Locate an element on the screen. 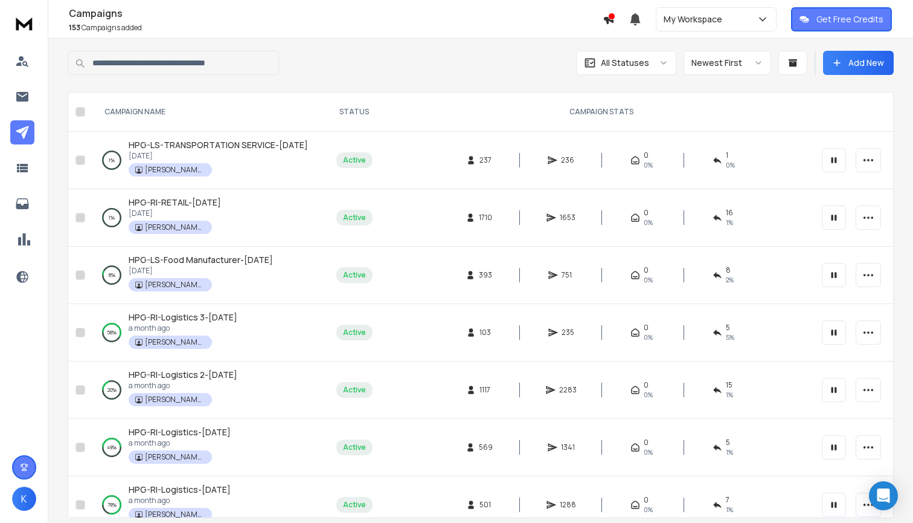 The height and width of the screenshot is (523, 913). th: STATUS is located at coordinates (354, 112).